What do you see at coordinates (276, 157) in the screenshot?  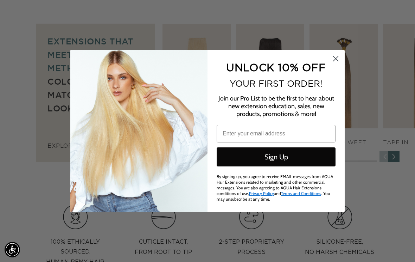 I see `button: Sign Up` at bounding box center [276, 157].